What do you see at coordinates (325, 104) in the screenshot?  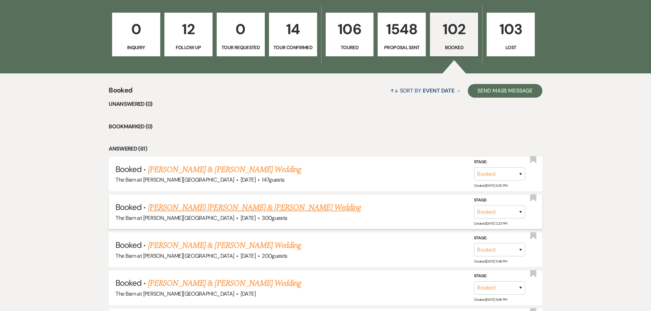 I see `li: Unanswered (0)` at bounding box center [325, 104].